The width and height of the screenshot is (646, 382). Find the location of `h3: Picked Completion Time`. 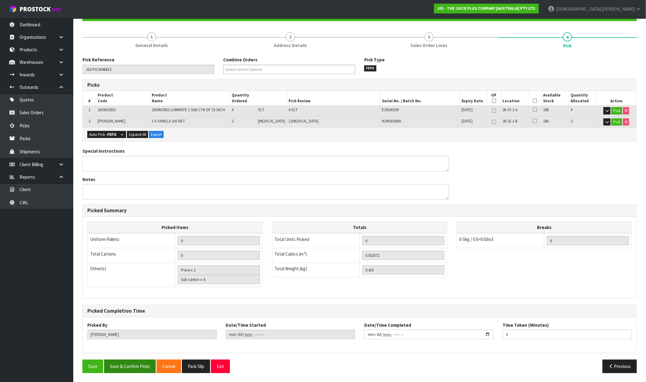

h3: Picked Completion Time is located at coordinates (359, 311).